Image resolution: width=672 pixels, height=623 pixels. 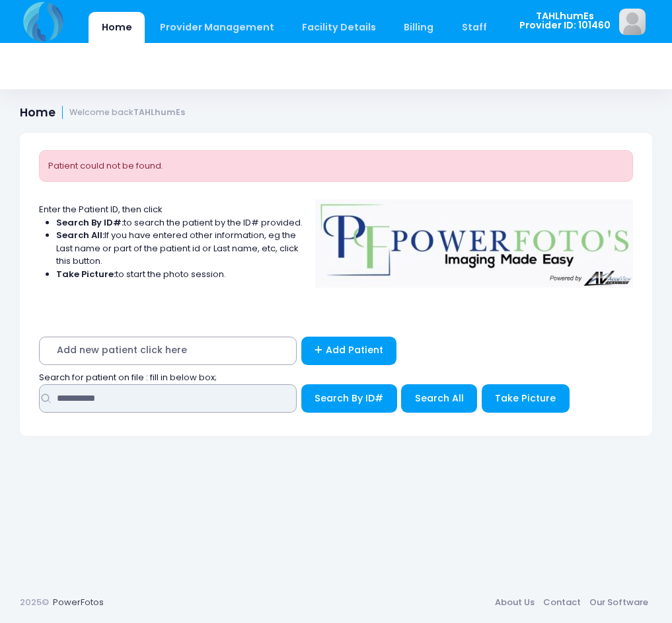 I want to click on button: Search By ID#, so click(x=349, y=398).